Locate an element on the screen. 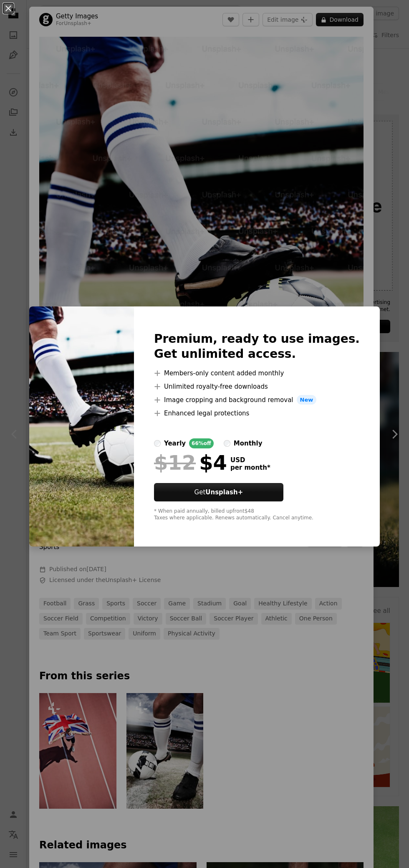 This screenshot has height=868, width=409. div: yearly is located at coordinates (175, 443).